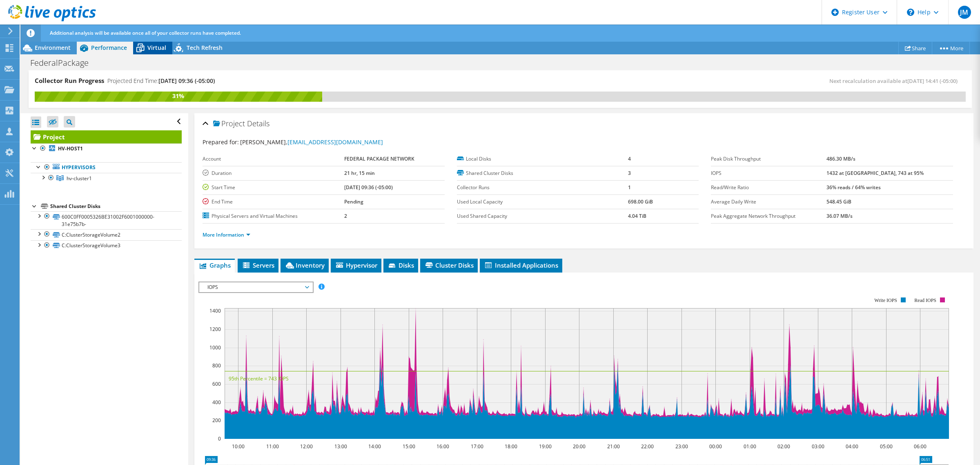  I want to click on span: Inventory, so click(305, 265).